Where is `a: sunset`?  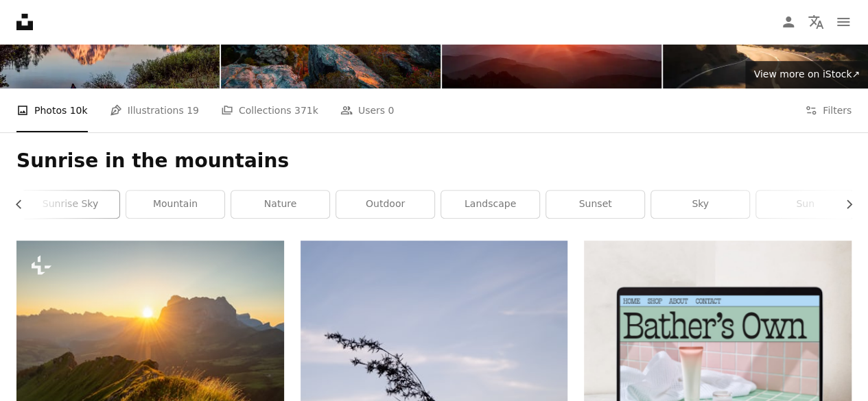 a: sunset is located at coordinates (595, 204).